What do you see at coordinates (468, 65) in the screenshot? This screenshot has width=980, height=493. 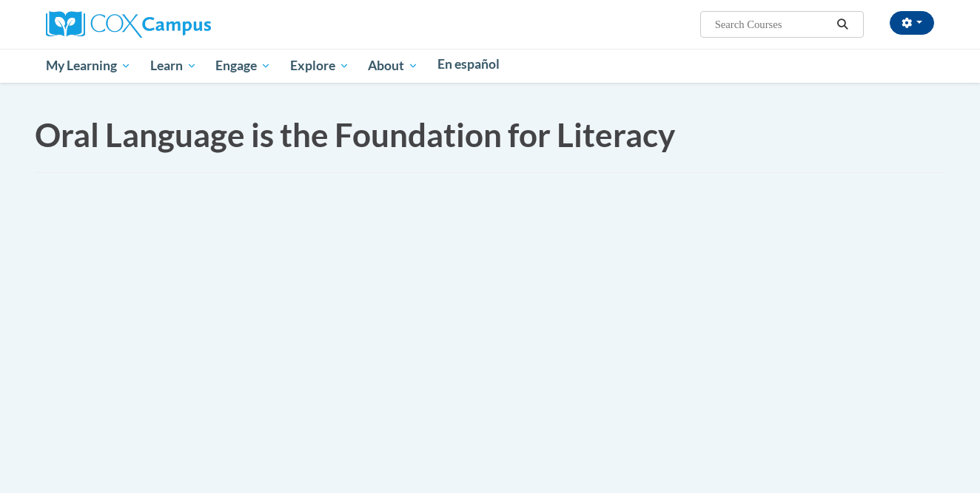 I see `a: En español` at bounding box center [468, 65].